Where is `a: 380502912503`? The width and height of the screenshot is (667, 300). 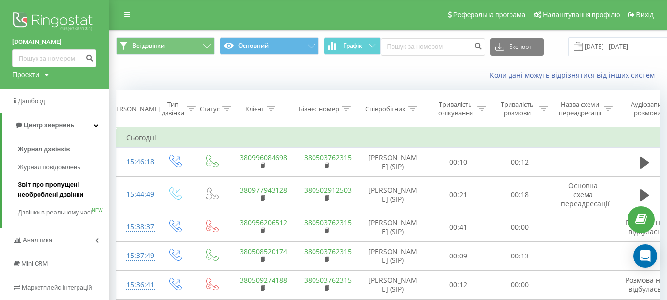
a: 380502912503 is located at coordinates (328, 189).